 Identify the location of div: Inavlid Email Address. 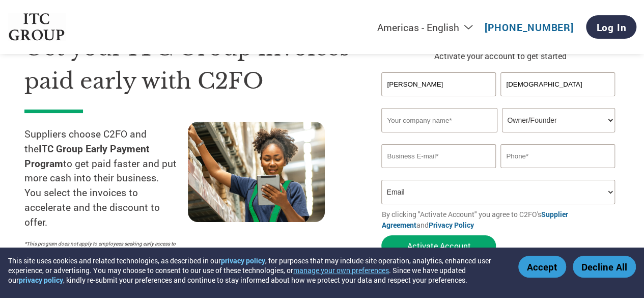
(438, 172).